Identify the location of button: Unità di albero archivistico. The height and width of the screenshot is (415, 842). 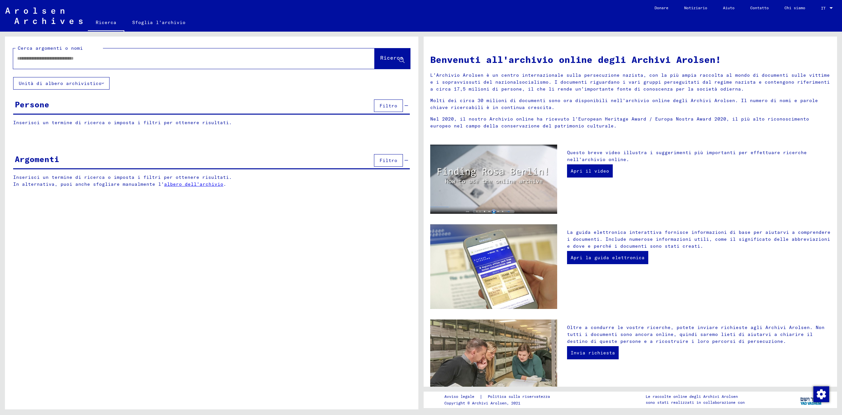
(61, 83).